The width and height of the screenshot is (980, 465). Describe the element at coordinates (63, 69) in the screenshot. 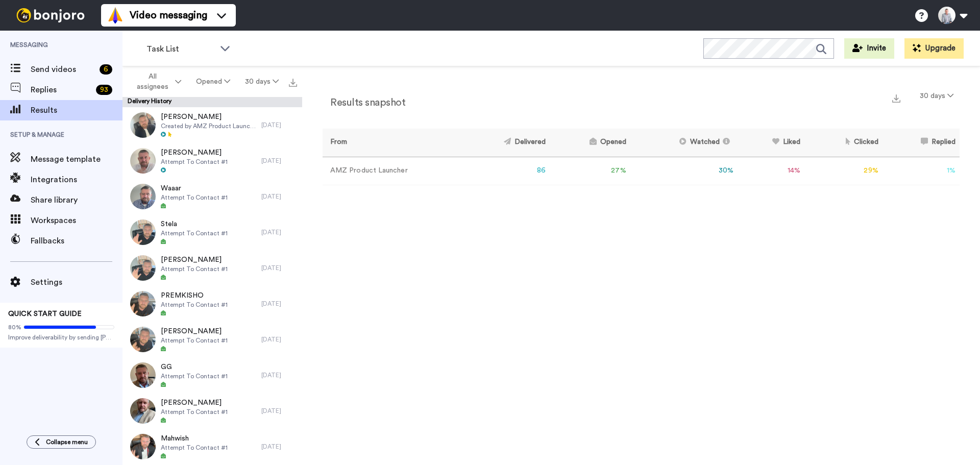

I see `span: Send videos` at that location.